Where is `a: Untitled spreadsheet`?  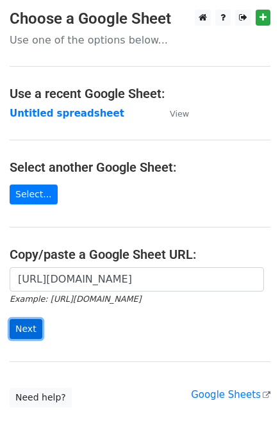 a: Untitled spreadsheet is located at coordinates (67, 113).